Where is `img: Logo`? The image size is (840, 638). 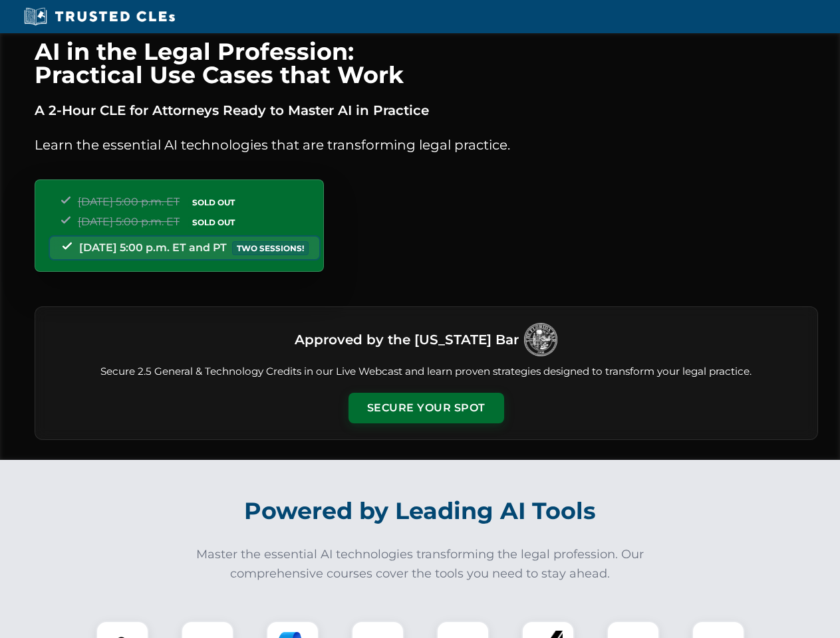
img: Logo is located at coordinates (541, 340).